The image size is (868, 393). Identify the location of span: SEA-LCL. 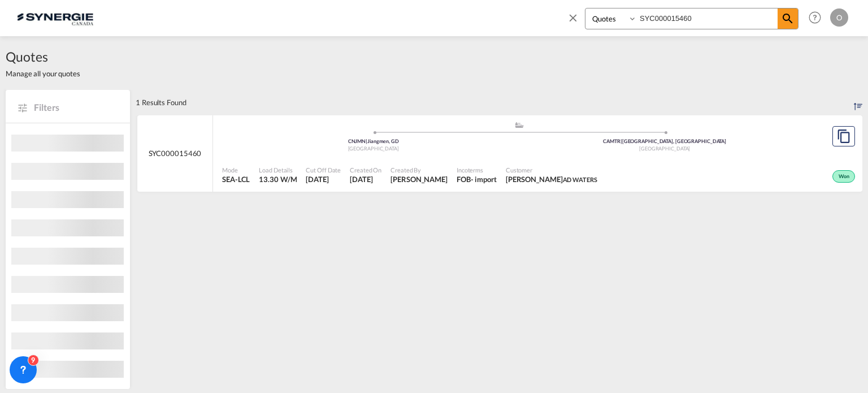
(236, 179).